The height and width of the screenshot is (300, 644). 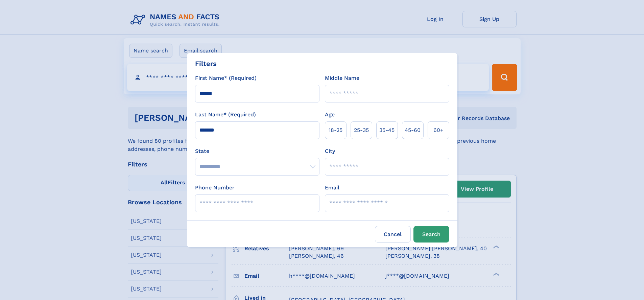 I want to click on span: 18‑25, so click(x=335, y=130).